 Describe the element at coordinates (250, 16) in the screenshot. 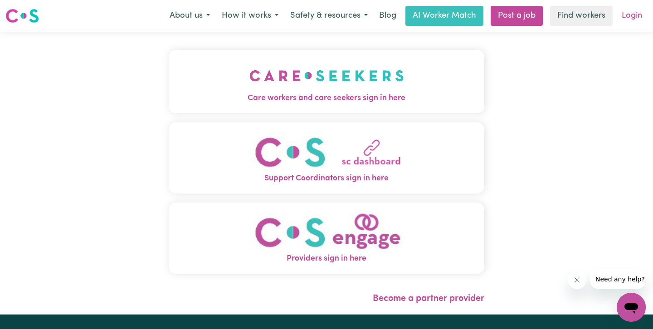

I see `button: How it works` at that location.